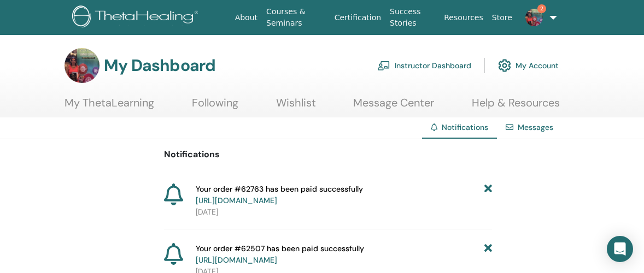  What do you see at coordinates (501, 18) in the screenshot?
I see `a: Store` at bounding box center [501, 18].